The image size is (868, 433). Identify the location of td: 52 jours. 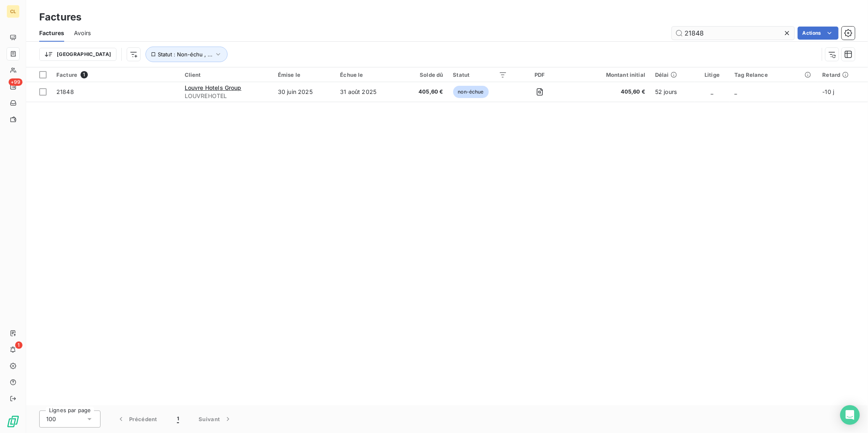
(672, 92).